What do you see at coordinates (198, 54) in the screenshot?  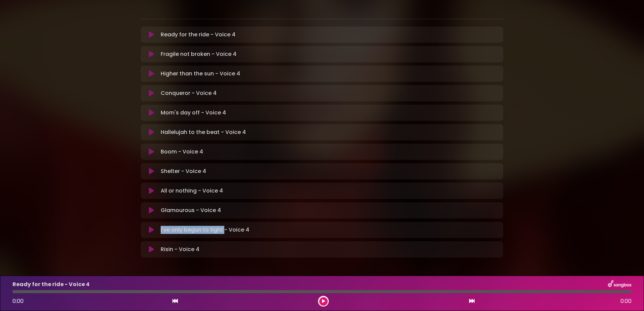 I see `p: Fragile not broken - Voice 4` at bounding box center [198, 54].